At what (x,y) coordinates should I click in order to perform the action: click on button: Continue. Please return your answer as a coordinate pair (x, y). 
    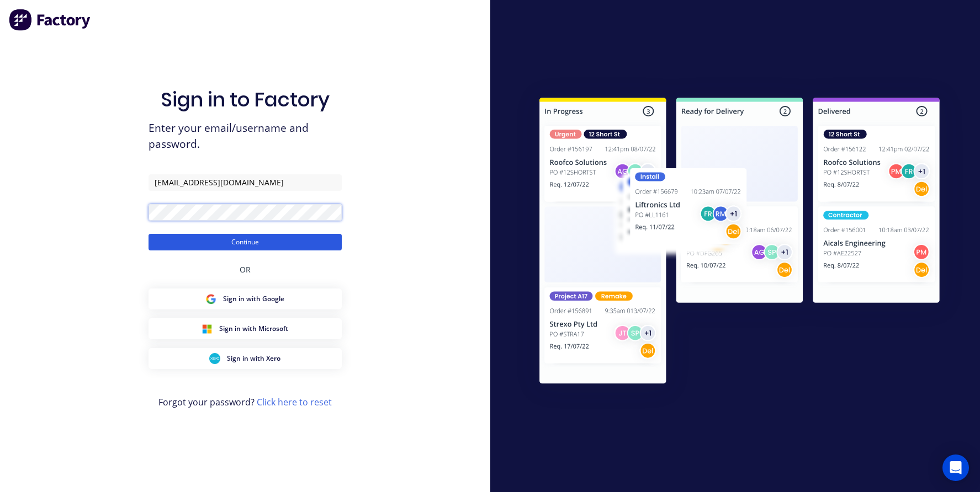
    Looking at the image, I should click on (245, 242).